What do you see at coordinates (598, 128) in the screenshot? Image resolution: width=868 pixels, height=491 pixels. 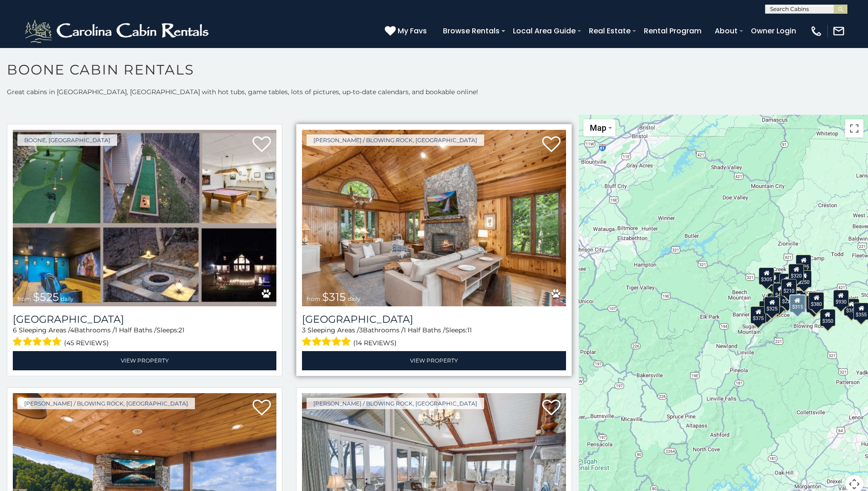 I see `span: Map` at bounding box center [598, 128].